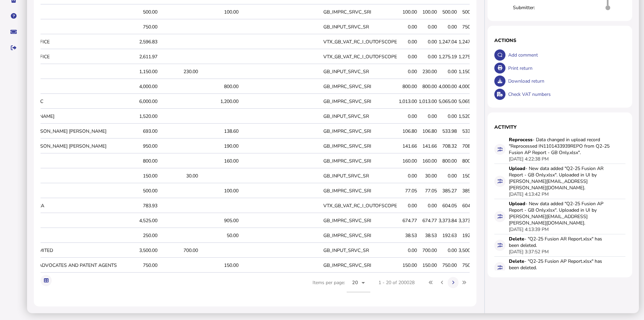 This screenshot has height=320, width=644. What do you see at coordinates (453, 283) in the screenshot?
I see `button: Next page` at bounding box center [453, 283].